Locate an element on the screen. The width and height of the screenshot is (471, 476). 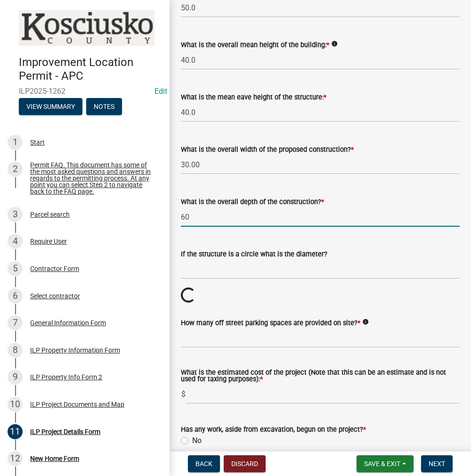
a: Edit is located at coordinates (161, 91).